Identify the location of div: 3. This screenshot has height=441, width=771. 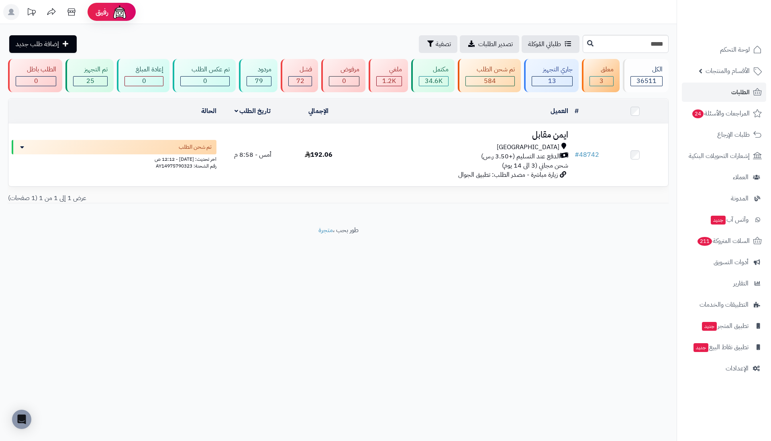
(601, 81).